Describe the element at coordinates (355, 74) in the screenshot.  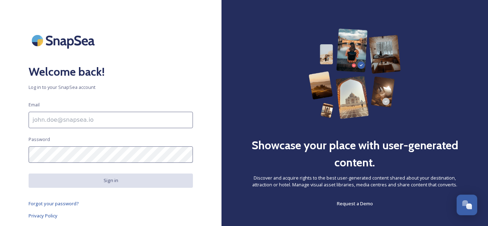
I see `img: 63b42ca75bacad526042e722_Group%20154-p-800.png` at that location.